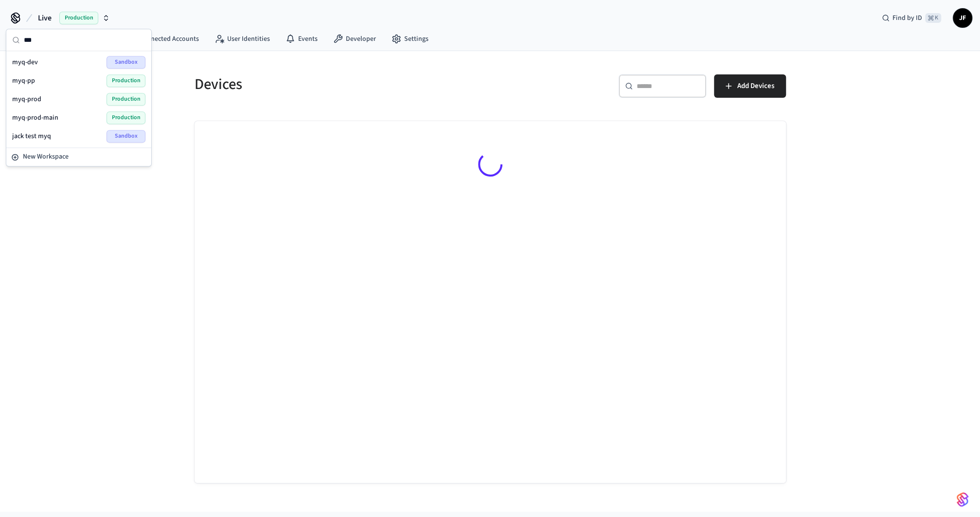 The height and width of the screenshot is (517, 980). What do you see at coordinates (962, 18) in the screenshot?
I see `button: JF` at bounding box center [962, 18].